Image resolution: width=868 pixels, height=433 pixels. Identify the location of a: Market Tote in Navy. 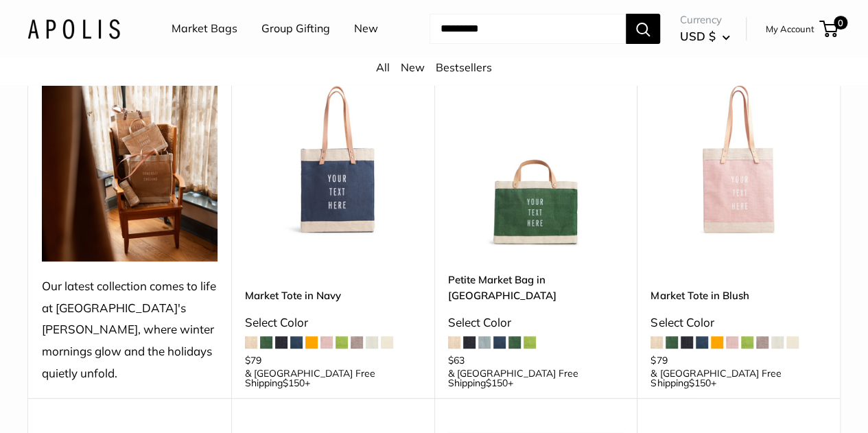
(333, 295).